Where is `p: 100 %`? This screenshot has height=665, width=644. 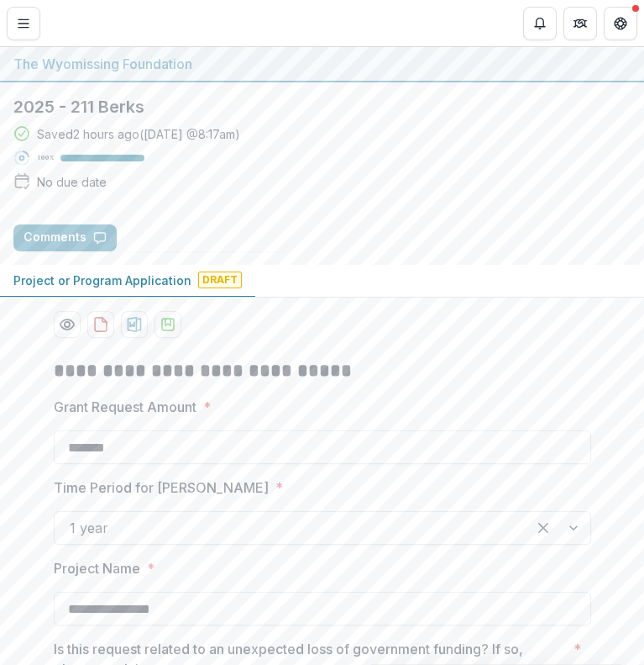
p: 100 % is located at coordinates (45, 158).